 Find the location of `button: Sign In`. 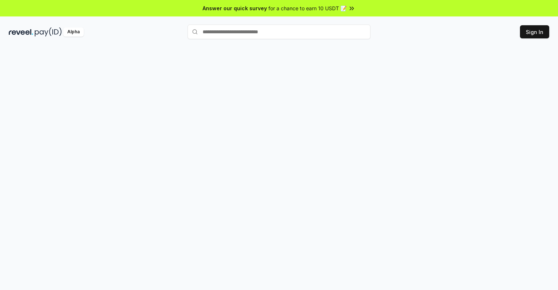

button: Sign In is located at coordinates (535, 32).